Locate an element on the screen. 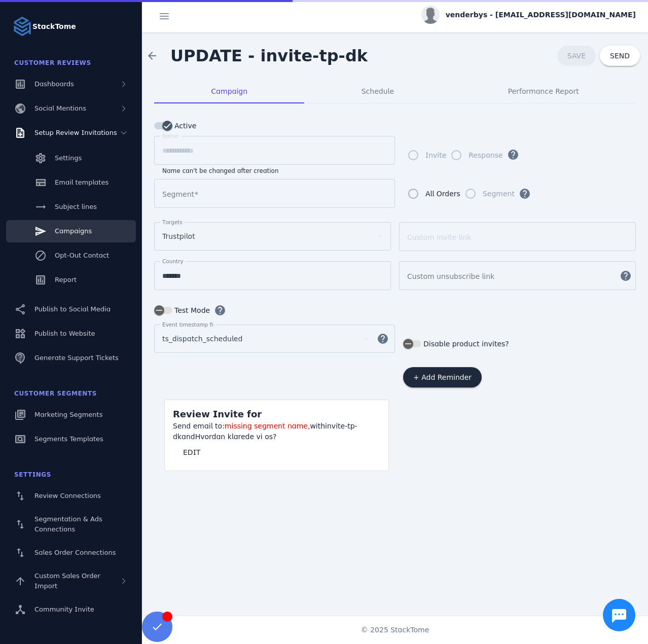  span: Publish to Website is located at coordinates (64, 333).